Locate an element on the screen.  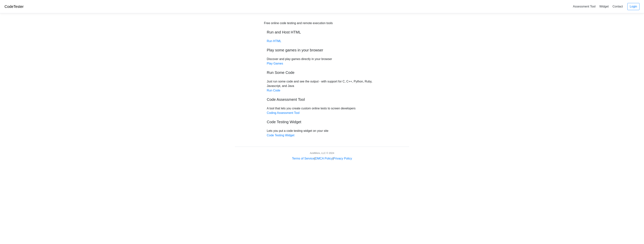
a: Contact is located at coordinates (617, 6).